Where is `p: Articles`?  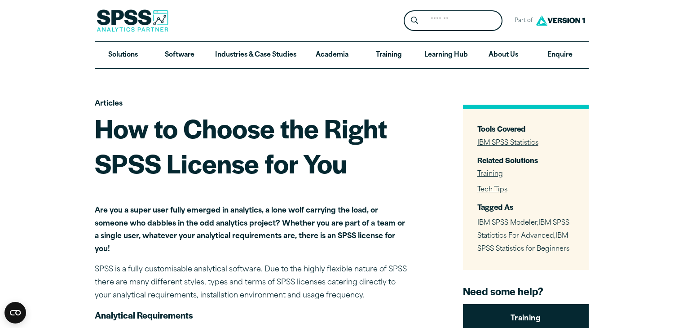
p: Articles is located at coordinates (252, 104).